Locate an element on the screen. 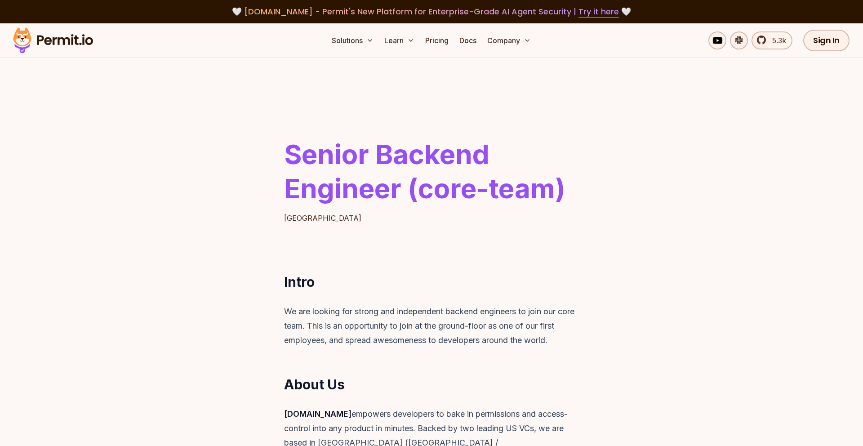 The image size is (863, 446). h1: Senior Backend Engineer (core-team) is located at coordinates (431, 171).